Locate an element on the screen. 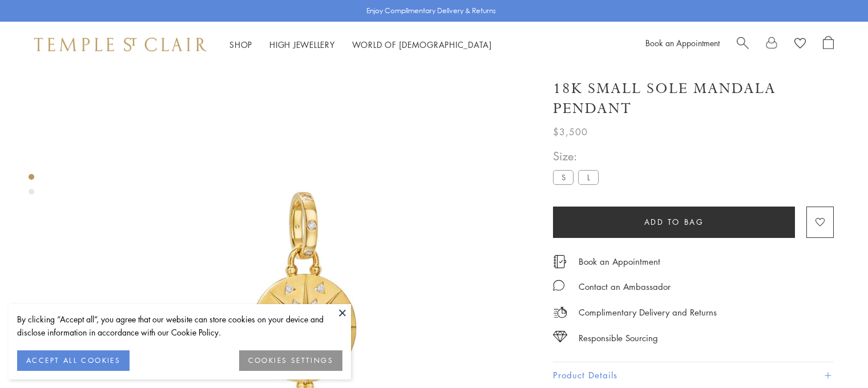 The height and width of the screenshot is (388, 868). a: Search is located at coordinates (743, 44).